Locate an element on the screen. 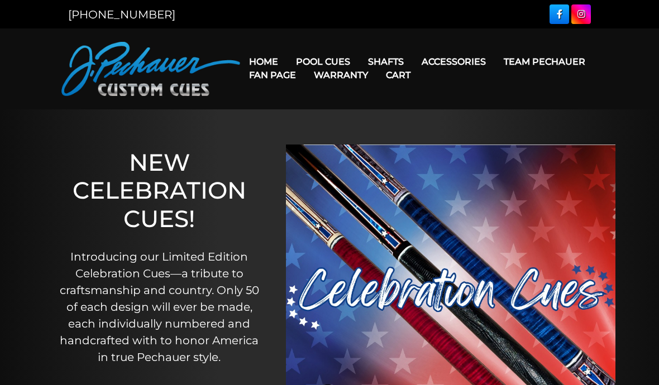 This screenshot has height=385, width=659. a: Accessories is located at coordinates (454, 61).